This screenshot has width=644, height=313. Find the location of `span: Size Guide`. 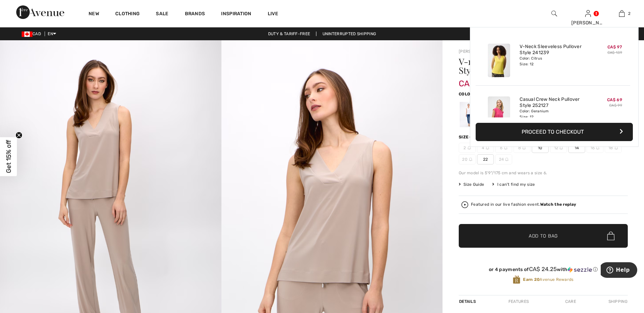

span: Size Guide is located at coordinates (471, 184).